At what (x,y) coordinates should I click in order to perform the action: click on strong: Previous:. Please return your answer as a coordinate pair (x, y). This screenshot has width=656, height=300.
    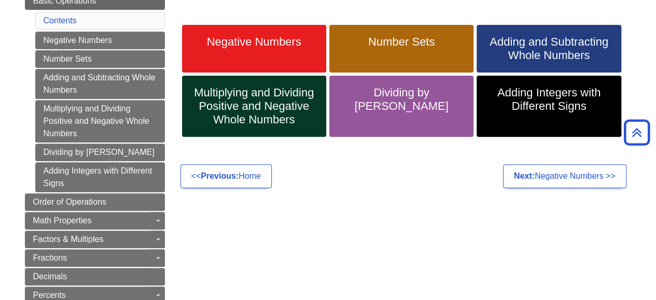
    Looking at the image, I should click on (219, 176).